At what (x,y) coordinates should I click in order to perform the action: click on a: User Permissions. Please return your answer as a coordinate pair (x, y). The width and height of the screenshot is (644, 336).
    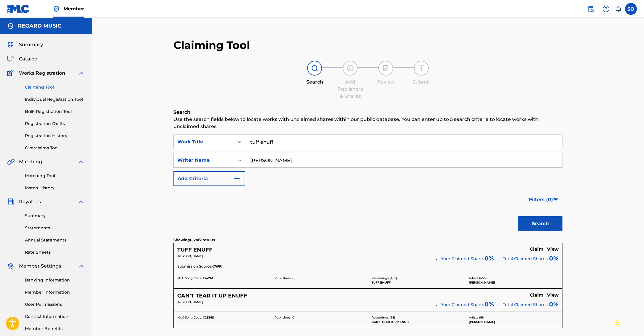
    Looking at the image, I should click on (55, 305).